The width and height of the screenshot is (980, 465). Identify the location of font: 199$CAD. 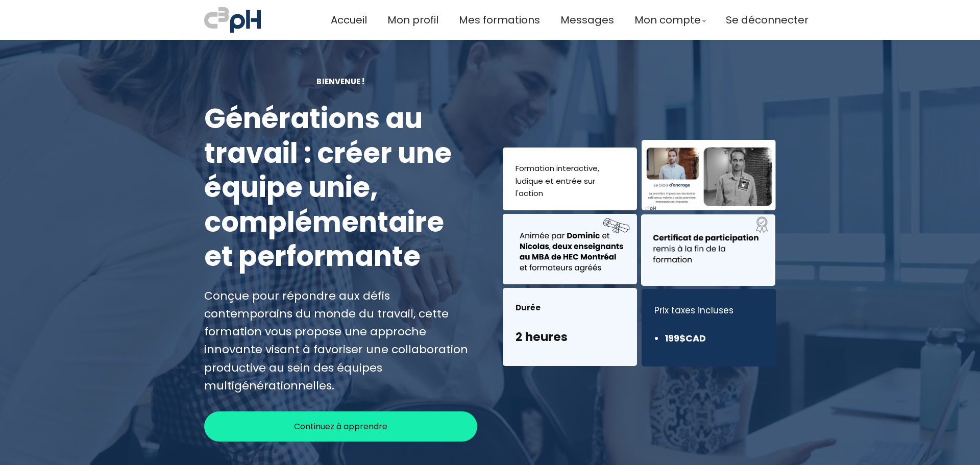
(685, 338).